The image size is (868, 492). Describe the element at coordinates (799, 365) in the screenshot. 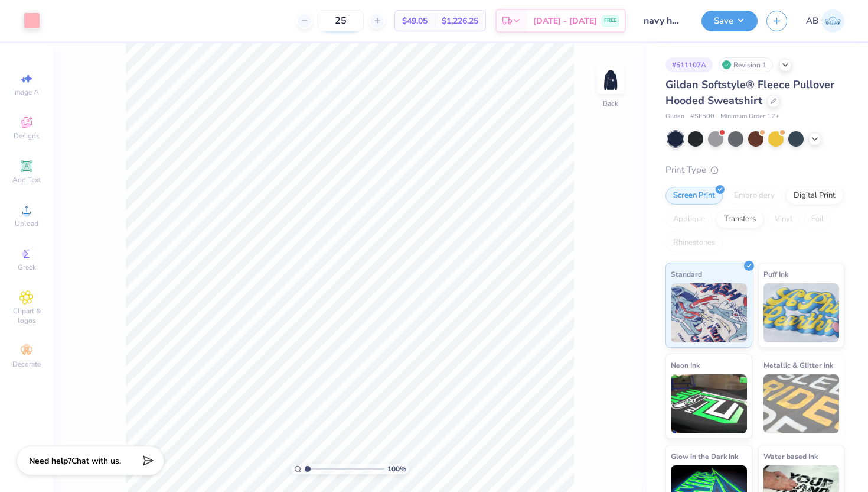

I see `span: Metallic & Glitter Ink` at that location.